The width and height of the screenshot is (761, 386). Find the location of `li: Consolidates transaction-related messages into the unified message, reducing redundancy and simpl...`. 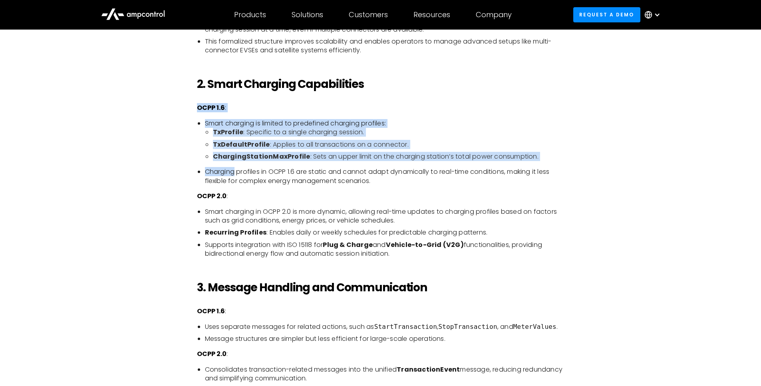

li: Consolidates transaction-related messages into the unified message, reducing redundancy and simpl... is located at coordinates (385, 374).